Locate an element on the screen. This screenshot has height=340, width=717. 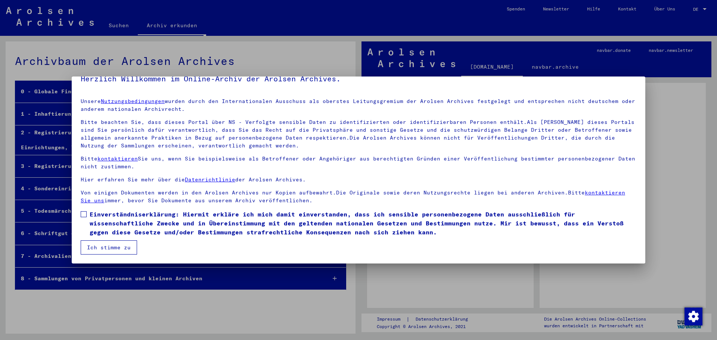
button: Ich stimme zu is located at coordinates (109, 248).